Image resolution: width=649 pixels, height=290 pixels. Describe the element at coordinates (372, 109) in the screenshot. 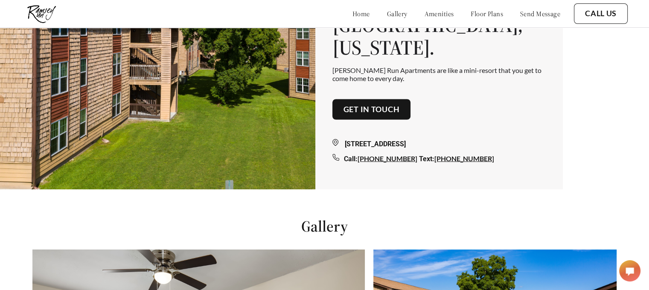

I see `button: Get in touch` at that location.